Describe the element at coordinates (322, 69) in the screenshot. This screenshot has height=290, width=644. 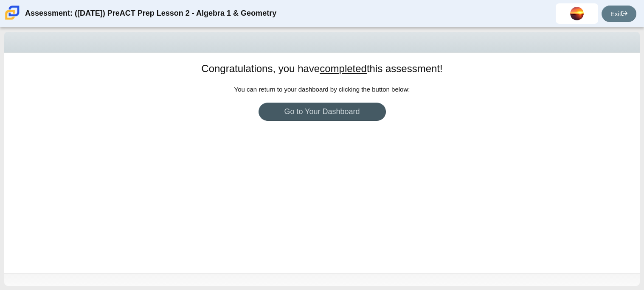
I see `h1: Congratulations, you have this assessment!` at that location.